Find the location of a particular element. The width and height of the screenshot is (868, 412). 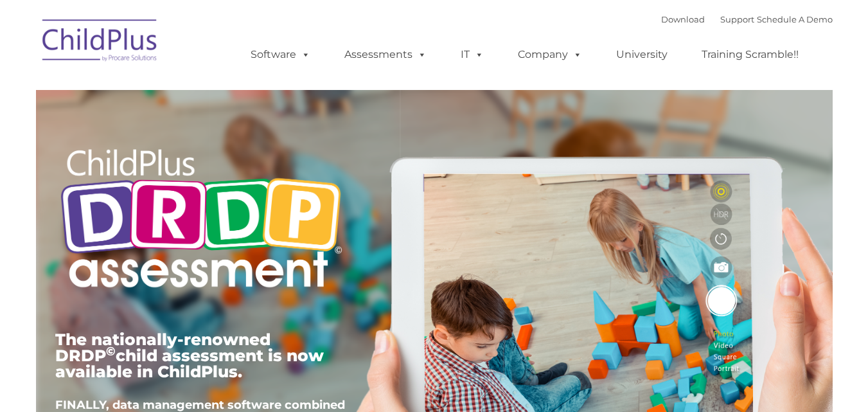

a: Training Scramble!! is located at coordinates (750, 55).